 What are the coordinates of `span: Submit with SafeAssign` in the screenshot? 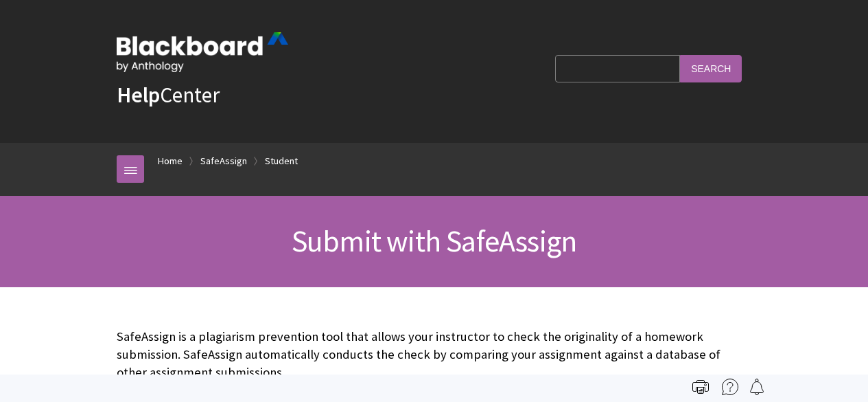 It's located at (434, 241).